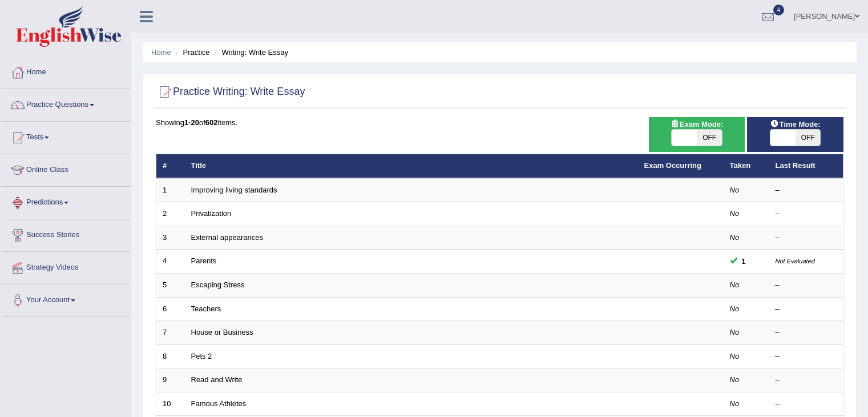 This screenshot has height=417, width=868. I want to click on td: 3, so click(171, 237).